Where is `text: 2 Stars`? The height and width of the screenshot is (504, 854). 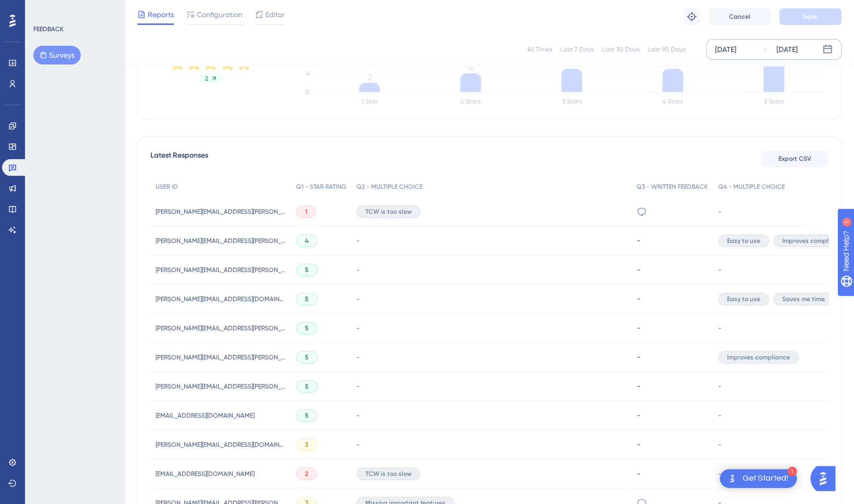 text: 2 Stars is located at coordinates (471, 102).